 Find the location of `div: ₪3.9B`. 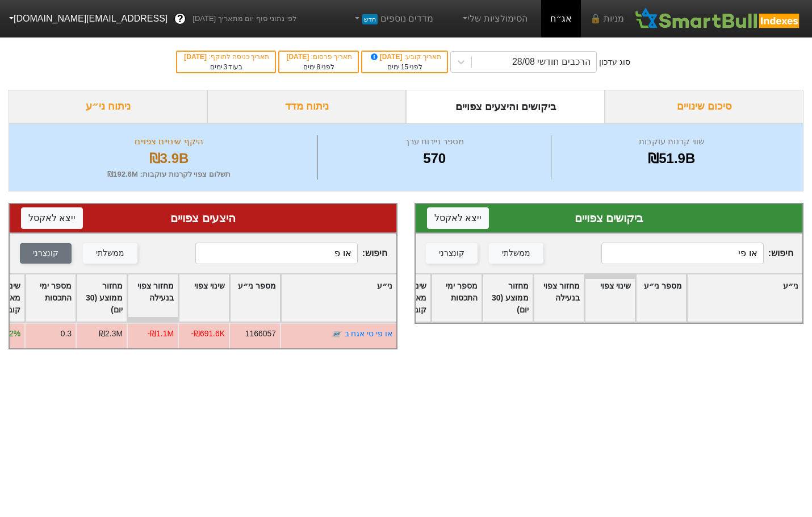

div: ₪3.9B is located at coordinates (169, 159).